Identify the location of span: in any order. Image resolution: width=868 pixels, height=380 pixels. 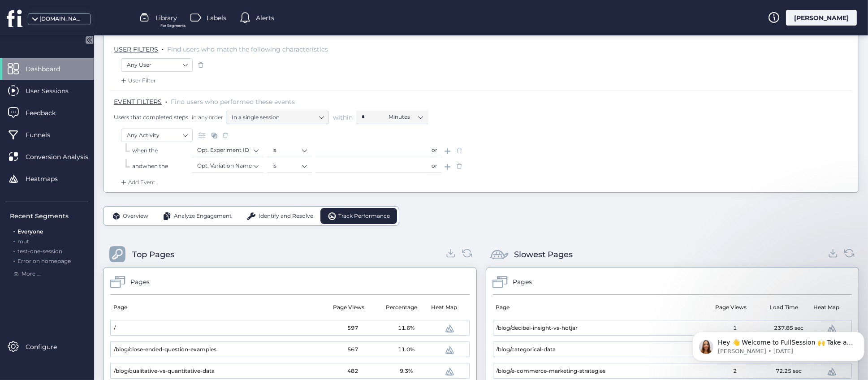
(206, 117).